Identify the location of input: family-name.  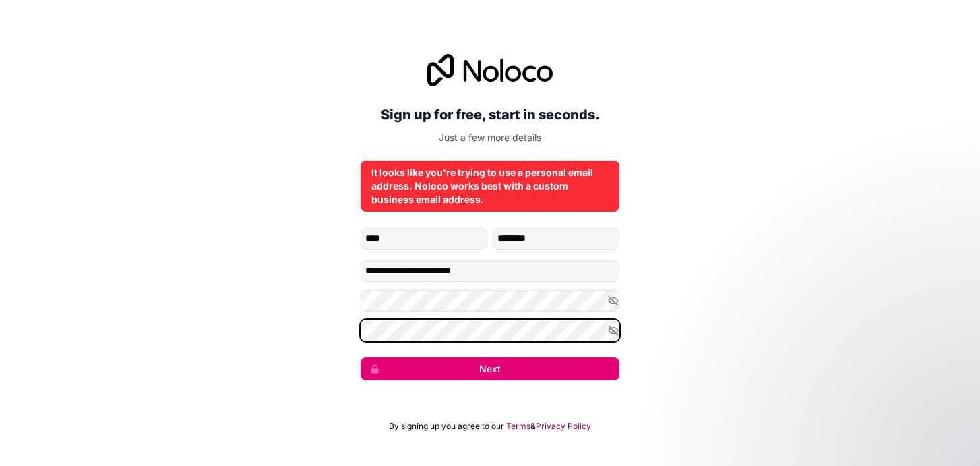
(556, 238).